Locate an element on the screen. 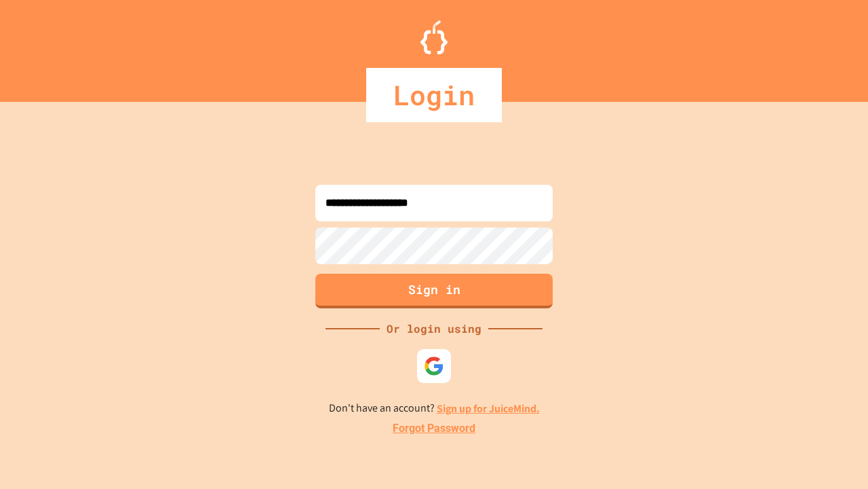  div: Login is located at coordinates (434, 95).